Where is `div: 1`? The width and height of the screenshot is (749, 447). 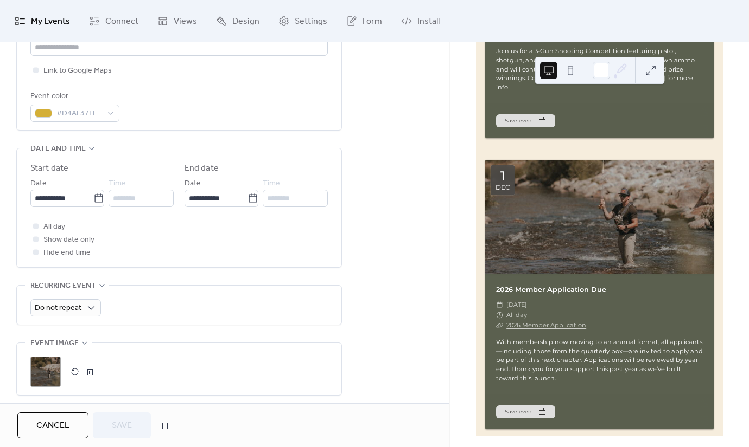 div: 1 is located at coordinates (502, 176).